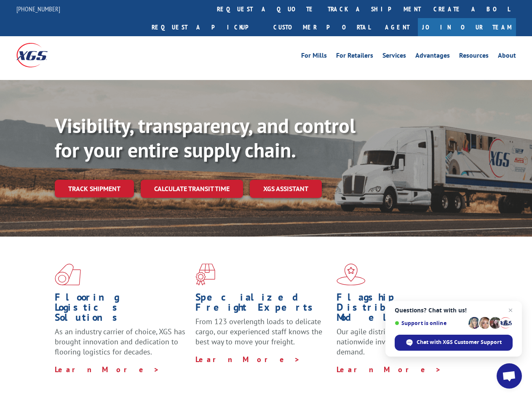  I want to click on b: Visibility, transparency, and control for your entire supply chain., so click(205, 138).